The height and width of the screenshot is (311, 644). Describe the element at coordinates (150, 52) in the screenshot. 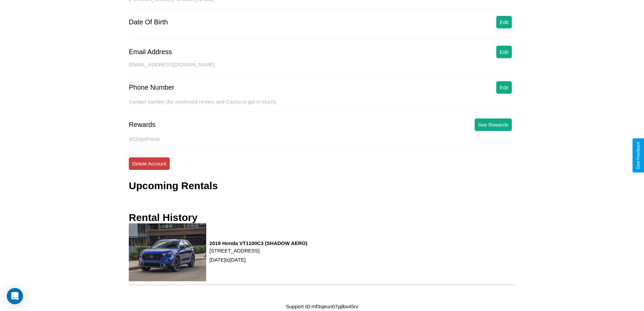

I see `div: Email Address` at that location.